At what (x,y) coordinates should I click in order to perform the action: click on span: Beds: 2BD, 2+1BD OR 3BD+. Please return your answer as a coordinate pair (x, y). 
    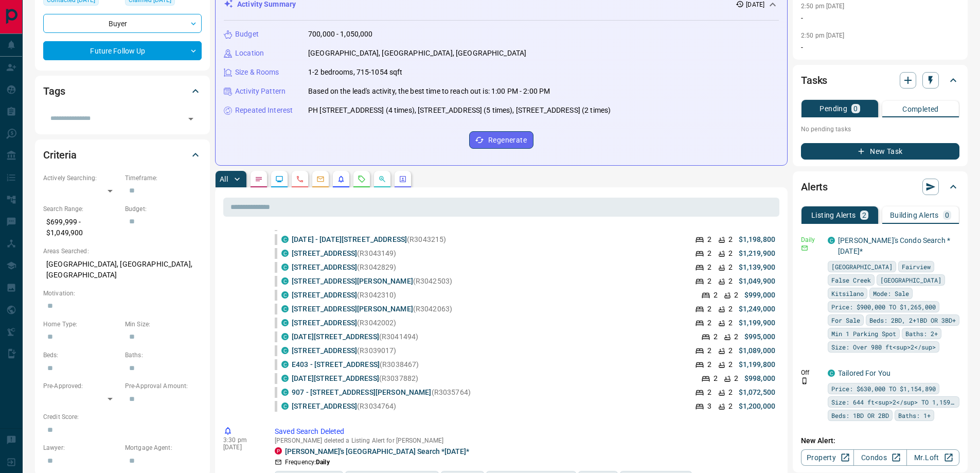
    Looking at the image, I should click on (912, 320).